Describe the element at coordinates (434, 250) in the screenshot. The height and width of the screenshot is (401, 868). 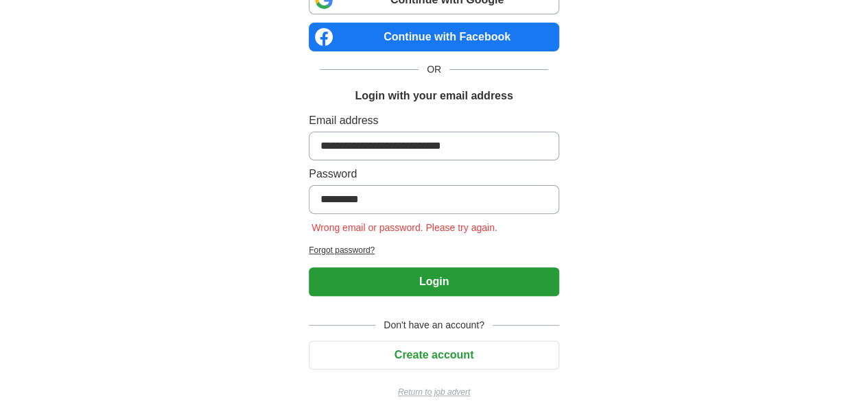
I see `a: Forgot password?` at that location.